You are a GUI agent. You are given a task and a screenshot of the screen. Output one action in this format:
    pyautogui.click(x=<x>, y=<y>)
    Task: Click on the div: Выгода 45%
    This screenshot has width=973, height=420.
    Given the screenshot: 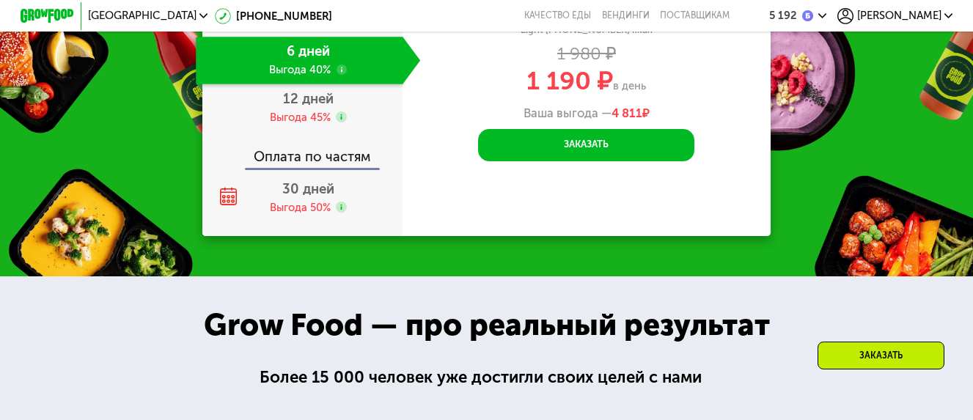 What is the action you would take?
    pyautogui.click(x=300, y=117)
    